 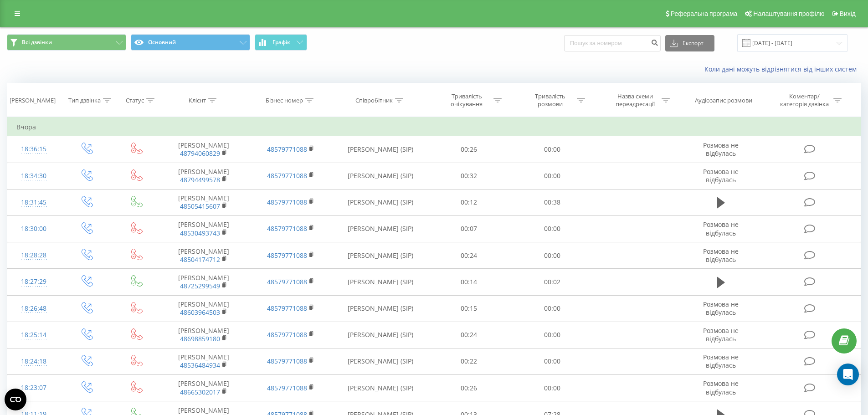 I want to click on td: 00:12, so click(x=469, y=202).